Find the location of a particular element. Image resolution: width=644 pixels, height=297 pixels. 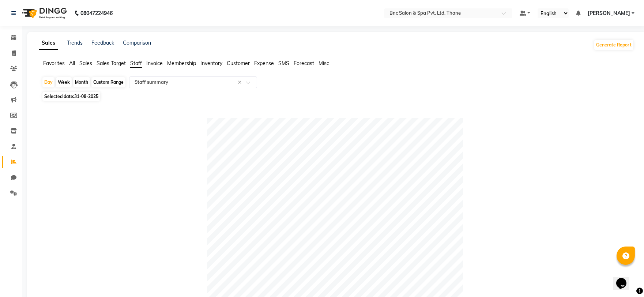

b: 08047224946 is located at coordinates (96, 13).